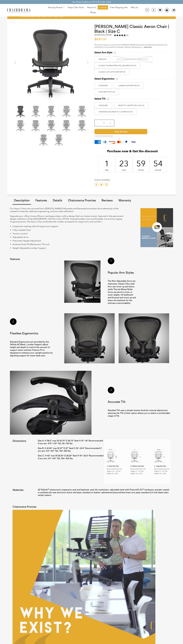 The width and height of the screenshot is (183, 644). I want to click on a: Reviews, so click(107, 201).